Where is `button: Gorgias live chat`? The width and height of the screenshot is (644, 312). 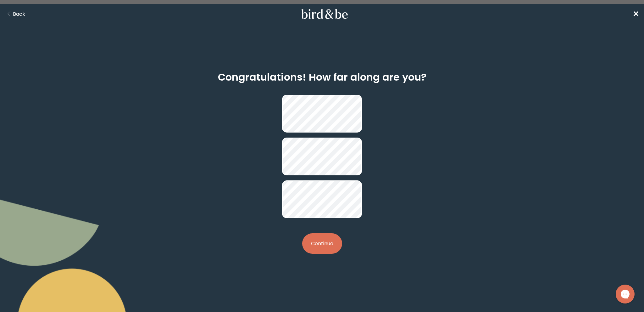
button: Gorgias live chat is located at coordinates (13, 12).